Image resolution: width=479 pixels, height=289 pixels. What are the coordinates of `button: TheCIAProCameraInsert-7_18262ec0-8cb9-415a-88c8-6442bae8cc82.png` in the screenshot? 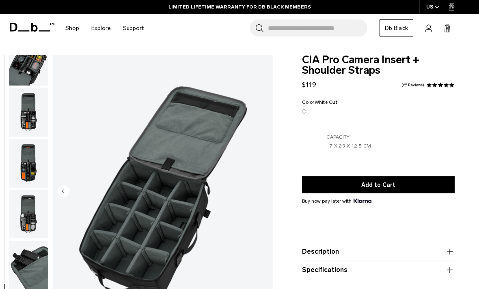 It's located at (28, 61).